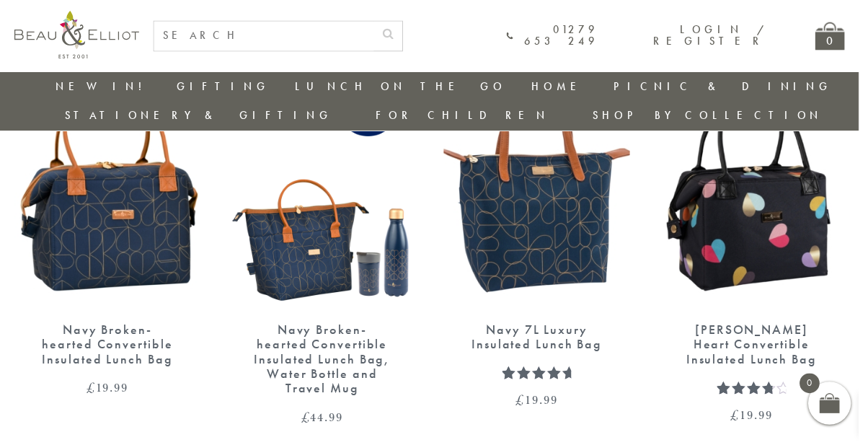 This screenshot has height=445, width=868. What do you see at coordinates (104, 87) in the screenshot?
I see `a: New in!` at bounding box center [104, 87].